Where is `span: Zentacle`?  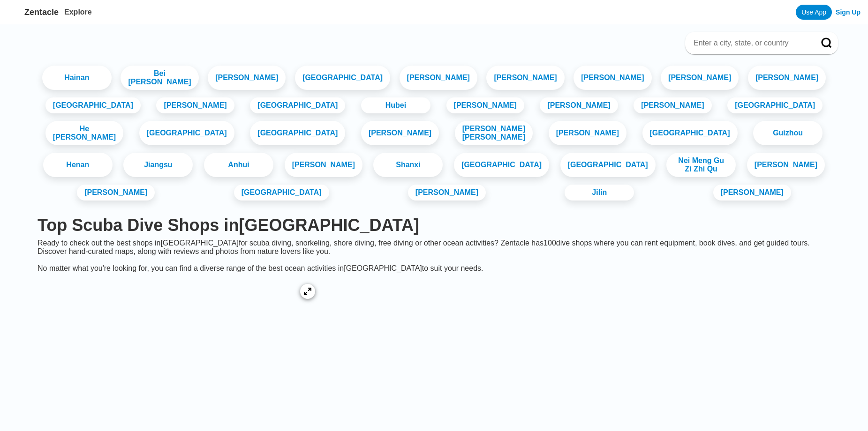
span: Zentacle is located at coordinates (41, 12).